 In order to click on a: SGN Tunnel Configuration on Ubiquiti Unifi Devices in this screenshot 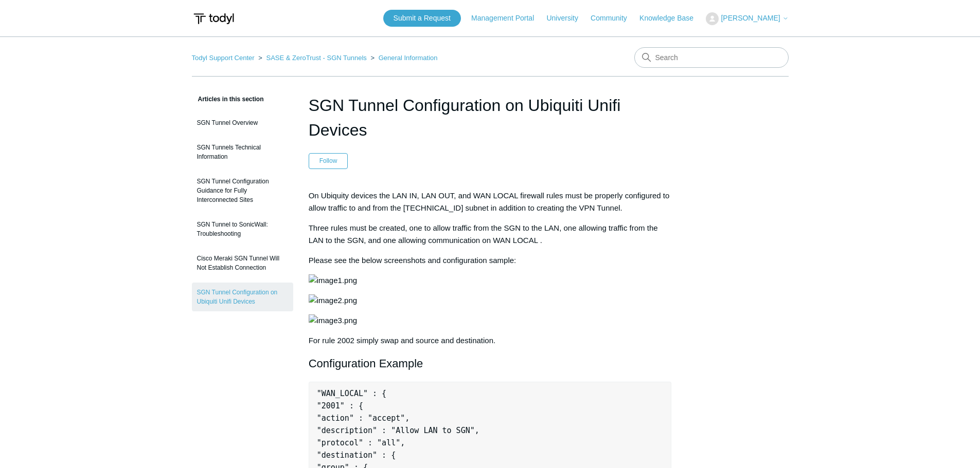, I will do `click(242, 297)`.